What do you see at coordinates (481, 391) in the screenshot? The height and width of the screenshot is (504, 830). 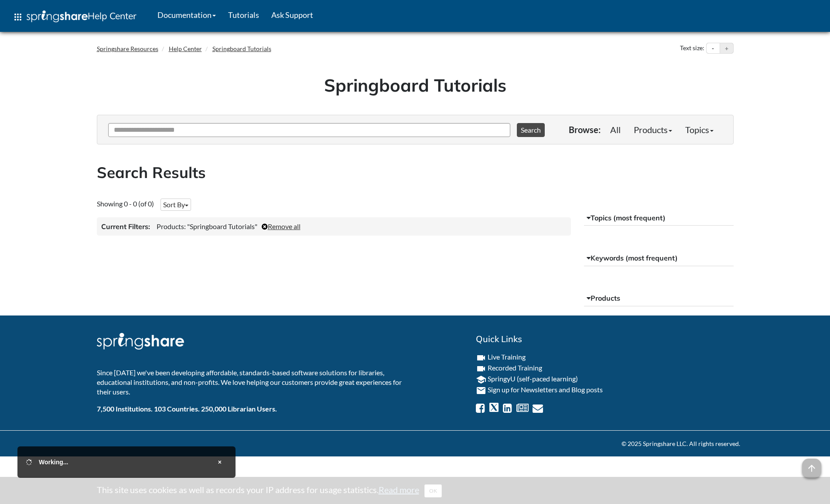 I see `i: email` at bounding box center [481, 391].